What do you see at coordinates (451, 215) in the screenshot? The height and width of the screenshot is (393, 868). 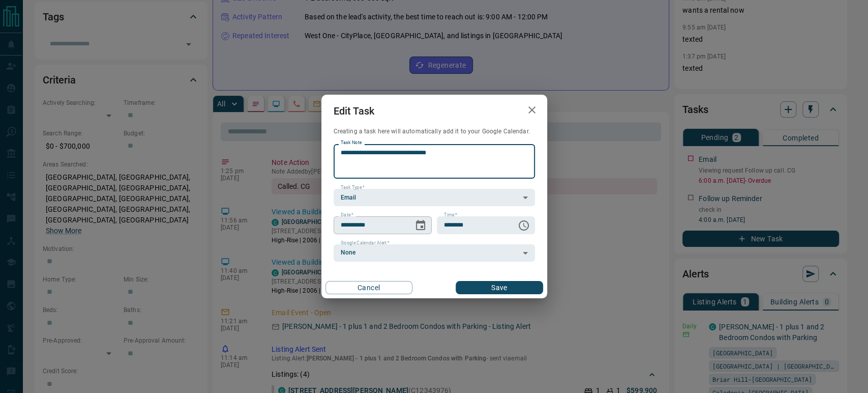 I see `label: Time` at bounding box center [451, 215].